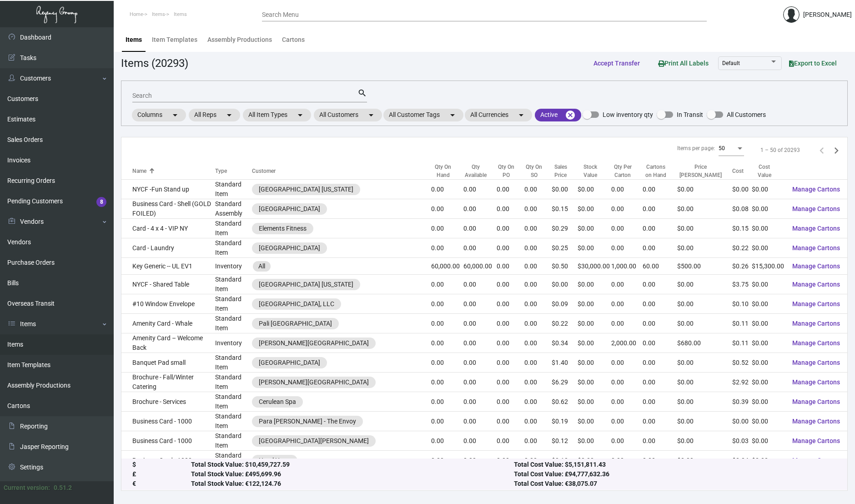 This screenshot has height=504, width=855. What do you see at coordinates (498, 115) in the screenshot?
I see `mat-chip: All Currencies` at bounding box center [498, 115].